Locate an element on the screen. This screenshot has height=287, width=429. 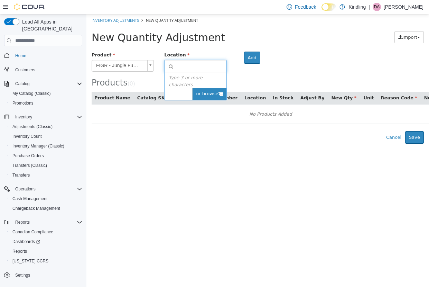
button: Customers is located at coordinates (43, 69).